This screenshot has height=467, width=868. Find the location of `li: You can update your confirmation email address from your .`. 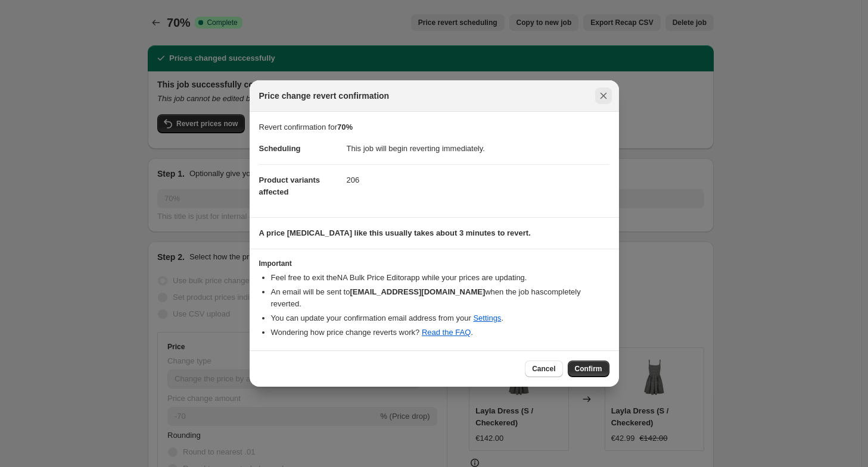

li: You can update your confirmation email address from your . is located at coordinates (440, 318).